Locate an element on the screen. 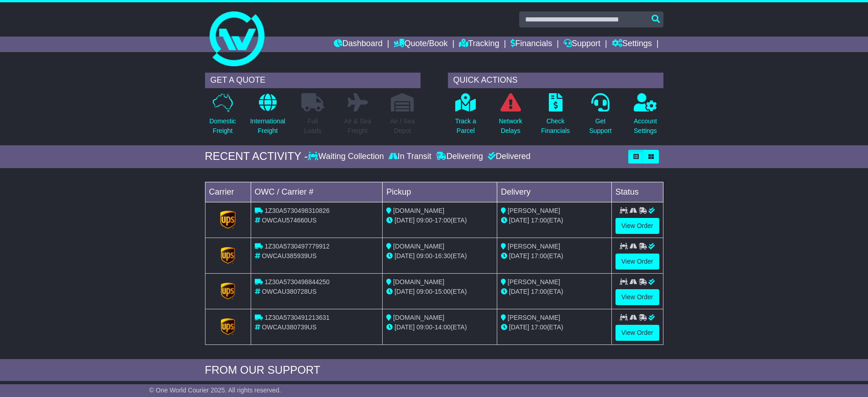  div: RECENT ACTIVITY - is located at coordinates (256, 156).